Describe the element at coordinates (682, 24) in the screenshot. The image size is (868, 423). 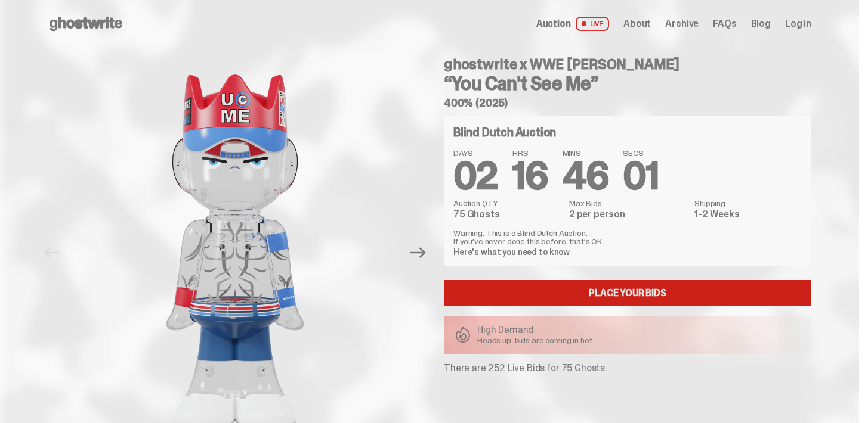
I see `a: Archive` at that location.